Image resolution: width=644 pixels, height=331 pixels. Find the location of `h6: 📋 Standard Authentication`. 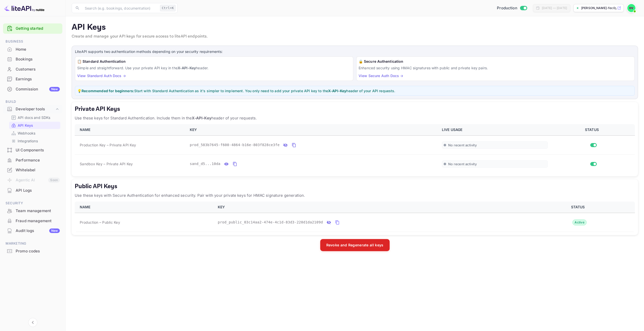

h6: 📋 Standard Authentication is located at coordinates (214, 62).